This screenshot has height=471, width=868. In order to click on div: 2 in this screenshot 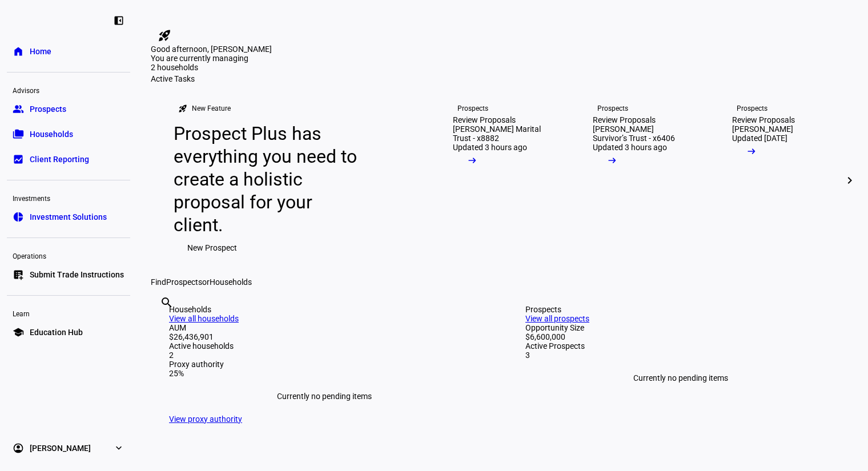, I will do `click(324, 355)`.